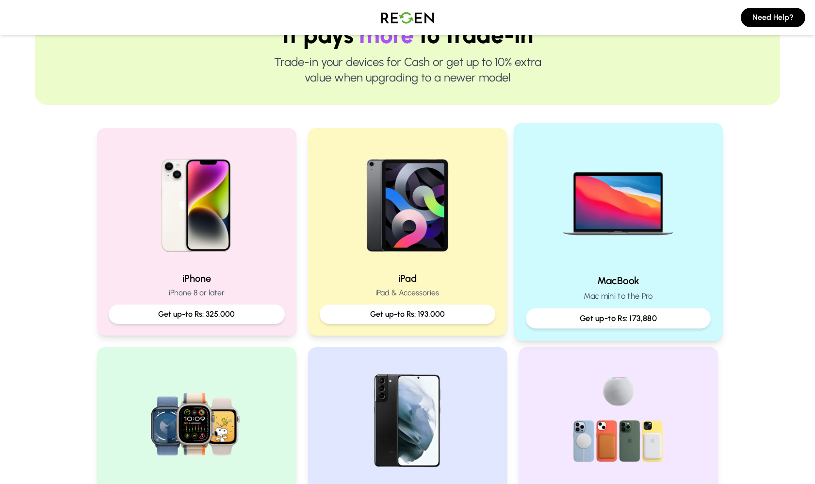 This screenshot has height=484, width=815. Describe the element at coordinates (618, 318) in the screenshot. I see `p: Get up-to Rs: 173,880` at that location.